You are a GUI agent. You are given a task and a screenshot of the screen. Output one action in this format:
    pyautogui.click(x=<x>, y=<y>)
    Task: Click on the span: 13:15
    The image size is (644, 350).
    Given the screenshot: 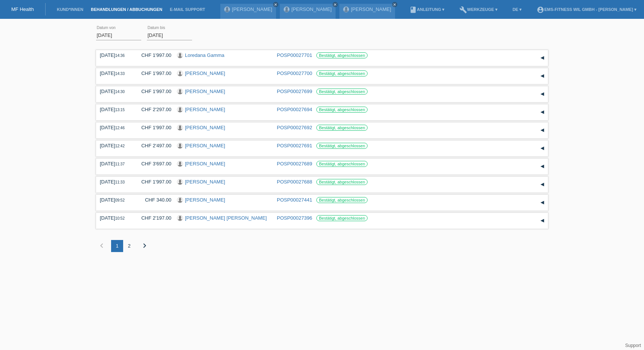 What is the action you would take?
    pyautogui.click(x=120, y=110)
    